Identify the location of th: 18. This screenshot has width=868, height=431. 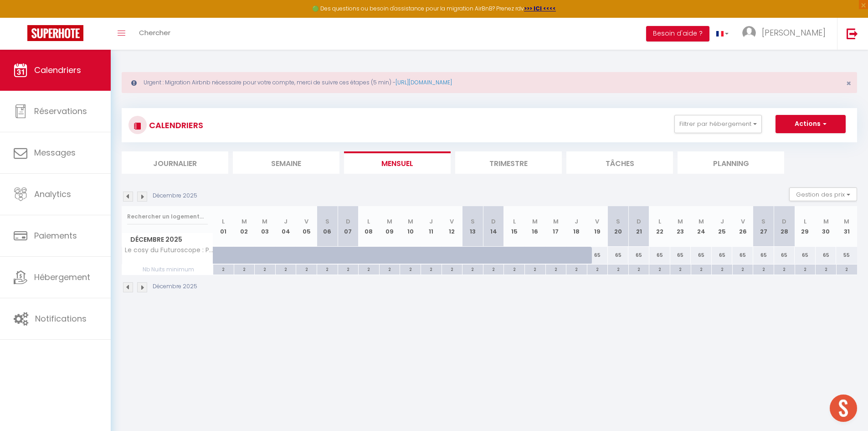
(577, 227).